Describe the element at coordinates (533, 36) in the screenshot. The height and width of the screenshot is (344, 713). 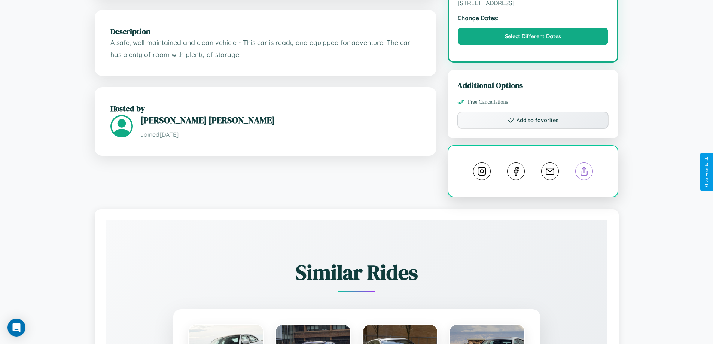
I see `button: Select Different Dates` at that location.